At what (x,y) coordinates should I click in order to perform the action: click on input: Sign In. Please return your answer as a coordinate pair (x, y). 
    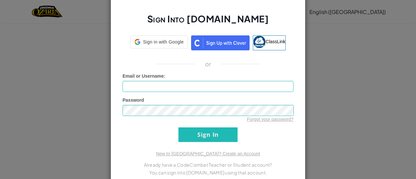
    Looking at the image, I should click on (208, 135).